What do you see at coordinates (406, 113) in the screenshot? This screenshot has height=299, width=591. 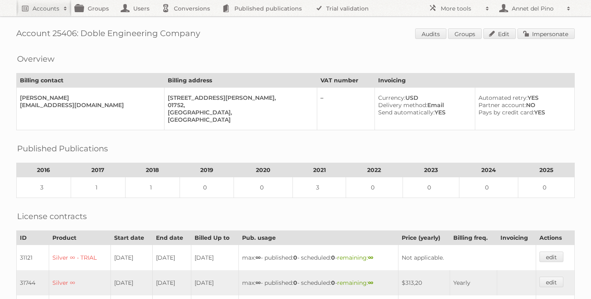 I see `span: Send automatically:` at bounding box center [406, 113].